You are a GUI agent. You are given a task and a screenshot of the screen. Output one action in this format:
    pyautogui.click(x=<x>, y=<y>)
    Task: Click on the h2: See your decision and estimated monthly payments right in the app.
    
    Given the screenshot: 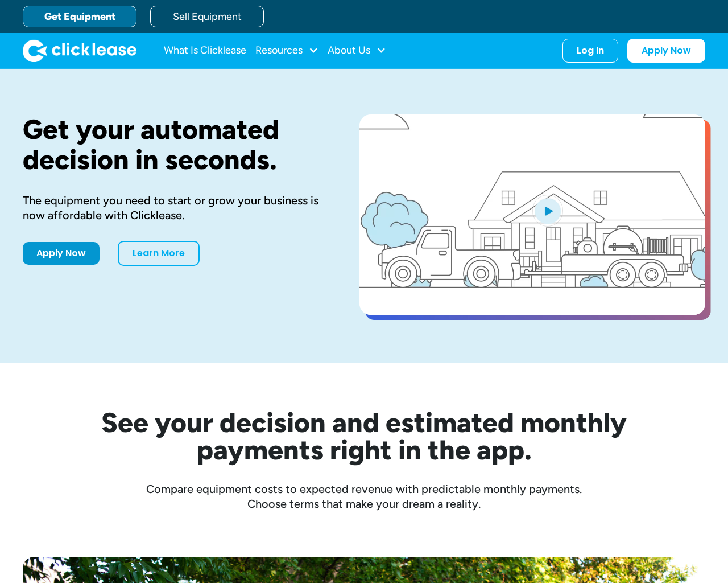 What is the action you would take?
    pyautogui.click(x=364, y=436)
    